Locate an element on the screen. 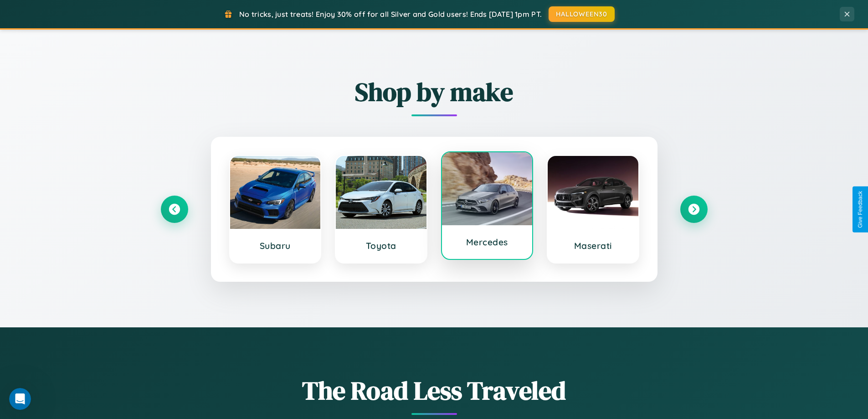  h2: Shop by make is located at coordinates (434, 91).